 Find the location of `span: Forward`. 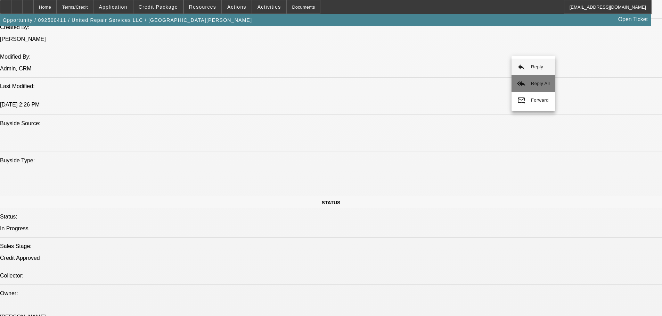

span: Forward is located at coordinates (539, 100).